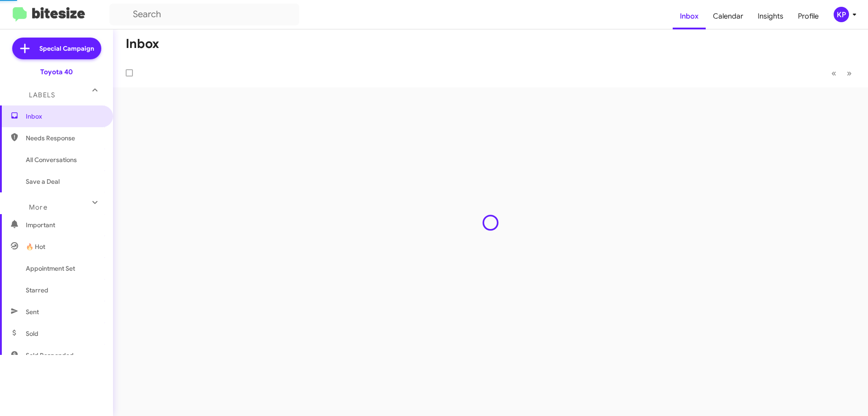 The image size is (868, 416). Describe the element at coordinates (64, 225) in the screenshot. I see `span: Important` at that location.